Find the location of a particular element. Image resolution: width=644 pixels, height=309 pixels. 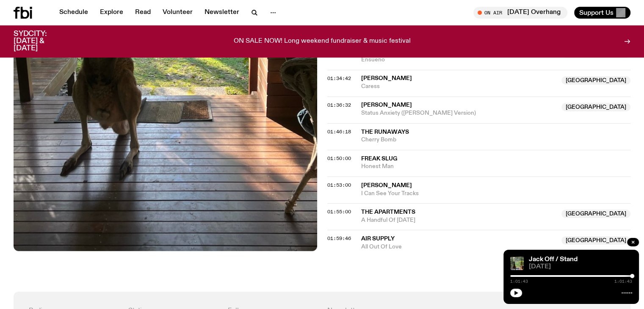

span: 01:46:18 is located at coordinates (339, 132).